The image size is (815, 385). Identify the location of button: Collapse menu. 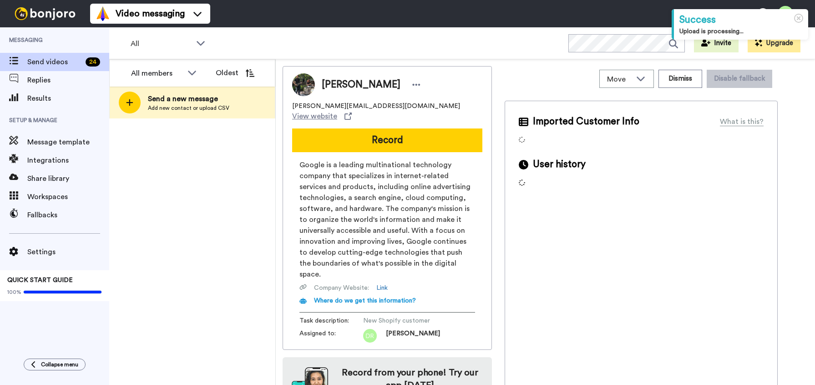
(55, 364).